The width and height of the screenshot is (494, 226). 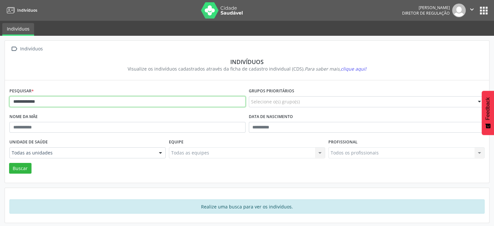 What do you see at coordinates (459, 10) in the screenshot?
I see `img: img` at bounding box center [459, 10].